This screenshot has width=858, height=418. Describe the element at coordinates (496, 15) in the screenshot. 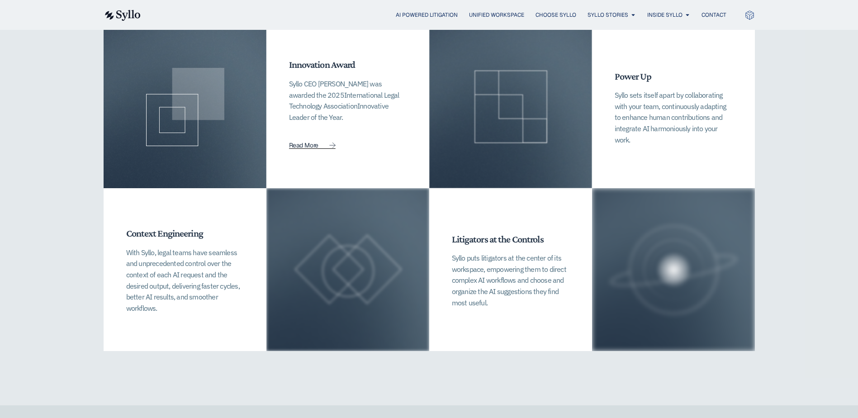

I see `a: Unified Workspace` at that location.